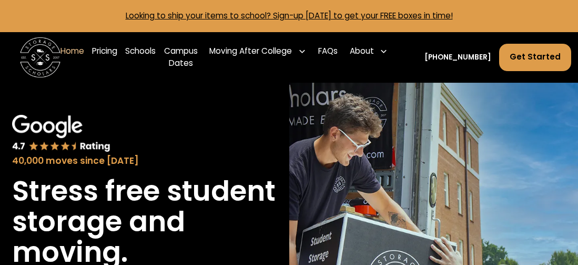 The image size is (578, 265). I want to click on a: Campus Dates, so click(181, 57).